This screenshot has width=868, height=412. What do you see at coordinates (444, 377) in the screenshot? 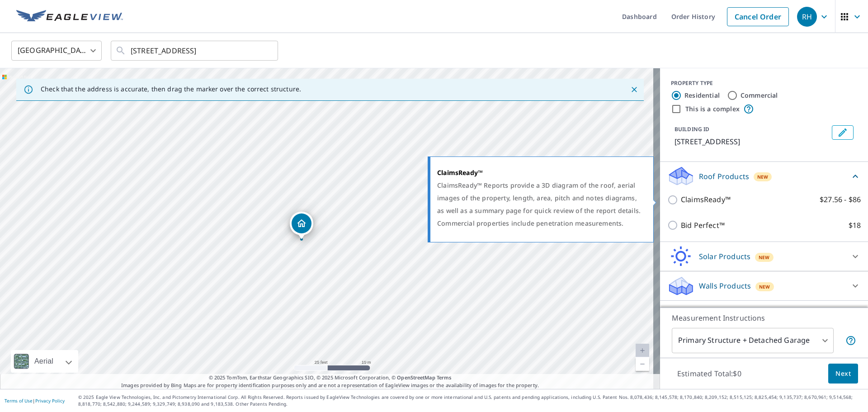
I see `a: Terms` at bounding box center [444, 377].